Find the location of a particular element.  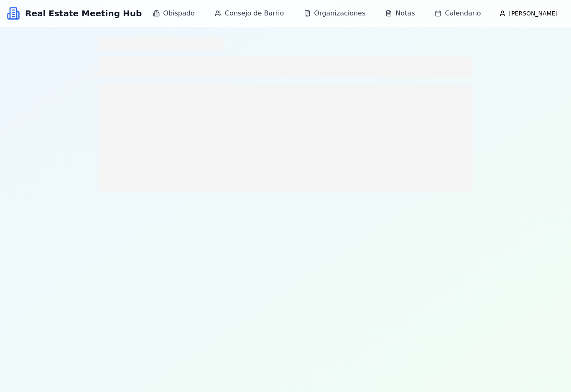

a: Calendario is located at coordinates (458, 14).